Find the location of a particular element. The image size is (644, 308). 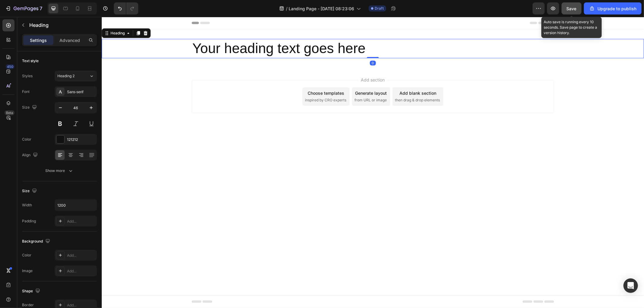

span: Save is located at coordinates (571, 8).